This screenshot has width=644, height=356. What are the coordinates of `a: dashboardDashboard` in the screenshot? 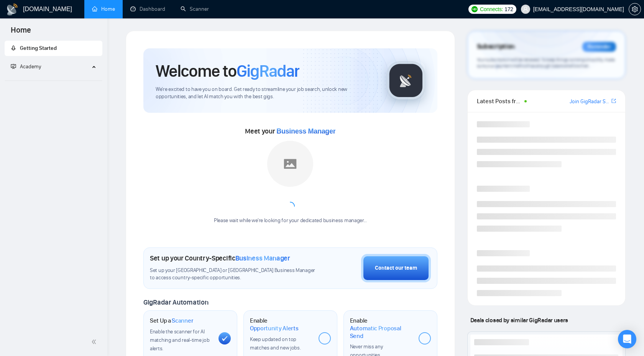 It's located at (147, 9).